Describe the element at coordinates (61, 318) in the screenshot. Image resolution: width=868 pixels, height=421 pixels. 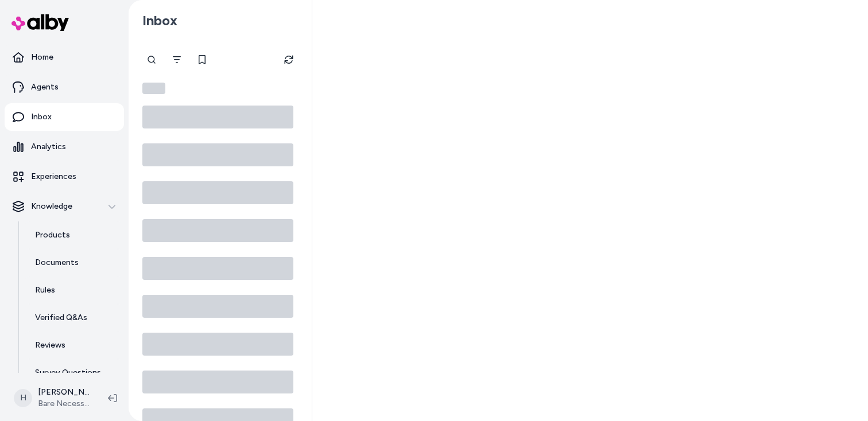
I see `p: Verified Q&As` at that location.